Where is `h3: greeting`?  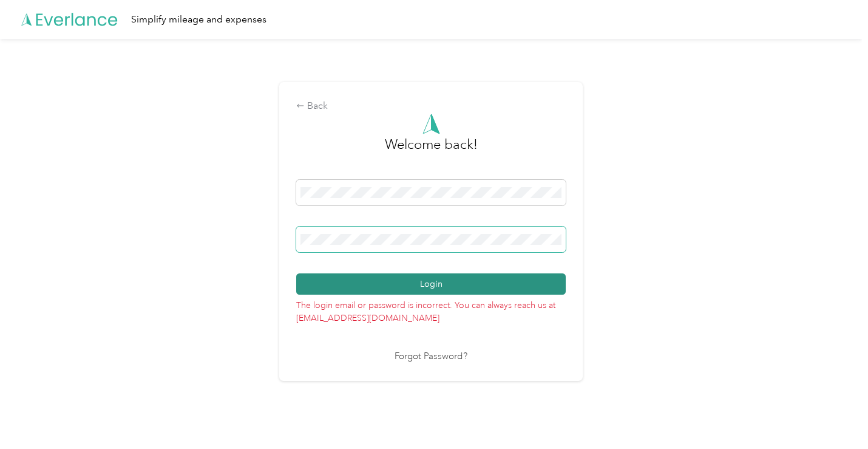
h3: greeting is located at coordinates (431, 150).